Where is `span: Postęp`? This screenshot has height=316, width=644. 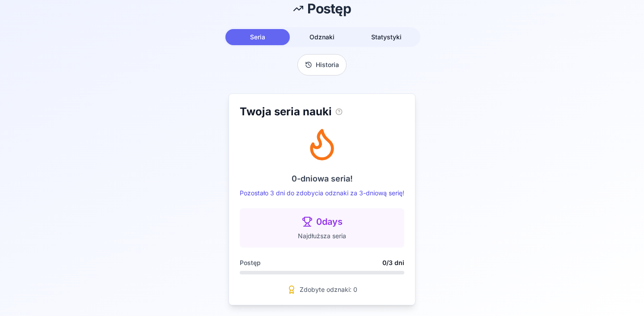
span: Postęp is located at coordinates (250, 263).